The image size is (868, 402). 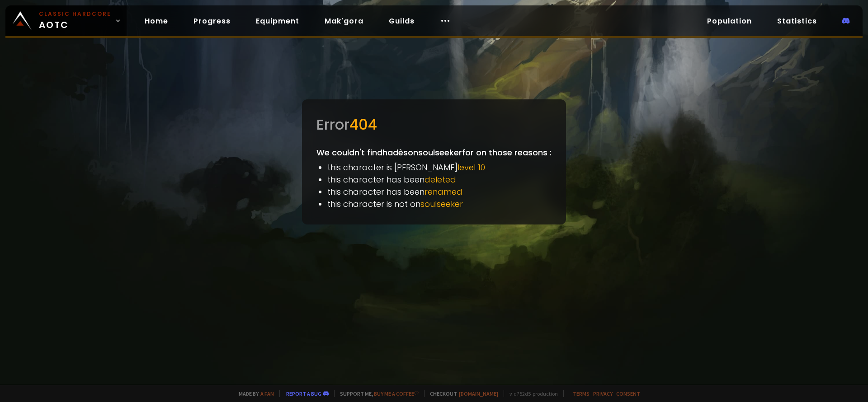 What do you see at coordinates (434, 125) in the screenshot?
I see `div: Error` at bounding box center [434, 125].